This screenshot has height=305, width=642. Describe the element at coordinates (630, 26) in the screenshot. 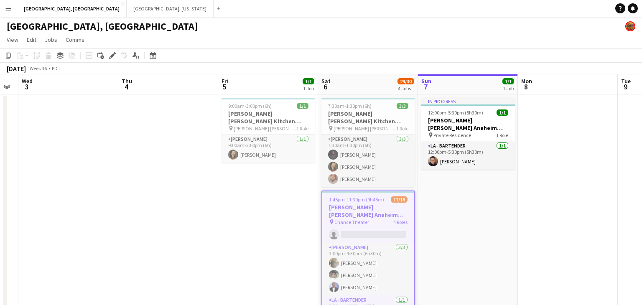

I see `app-user-avatar: Rollin Hero` at that location.